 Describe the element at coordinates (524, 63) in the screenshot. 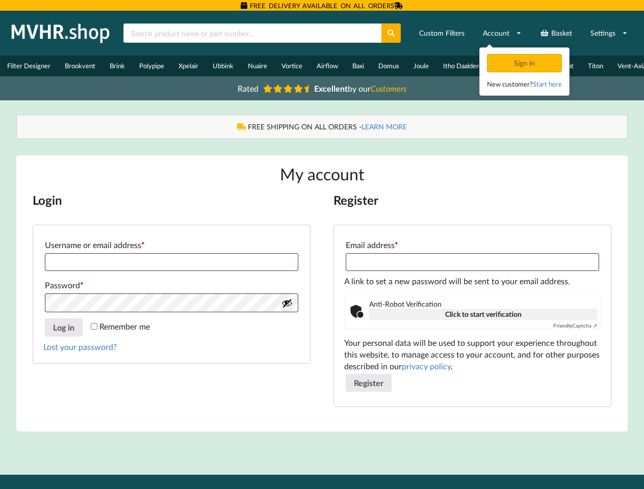

I see `div: Sign in` at that location.